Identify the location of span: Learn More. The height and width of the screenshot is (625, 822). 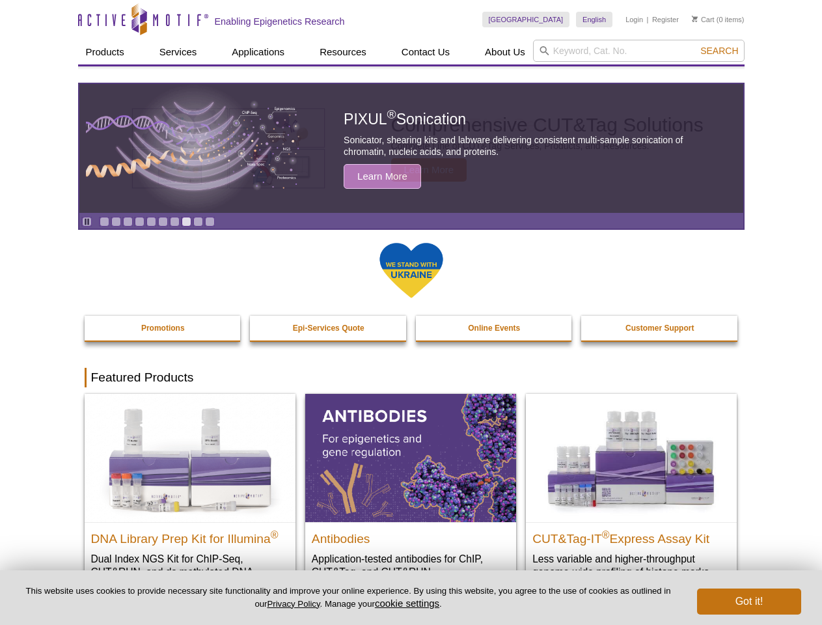
(429, 170).